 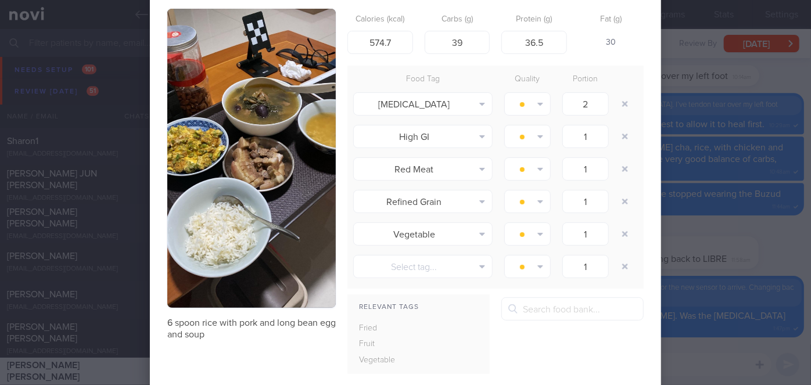 What do you see at coordinates (457, 20) in the screenshot?
I see `label: Carbs (g)` at bounding box center [457, 20].